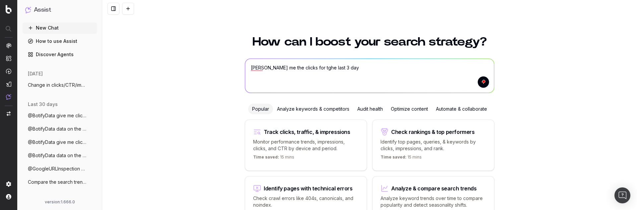  What do you see at coordinates (261, 109) in the screenshot?
I see `div: Popular` at bounding box center [261, 109].